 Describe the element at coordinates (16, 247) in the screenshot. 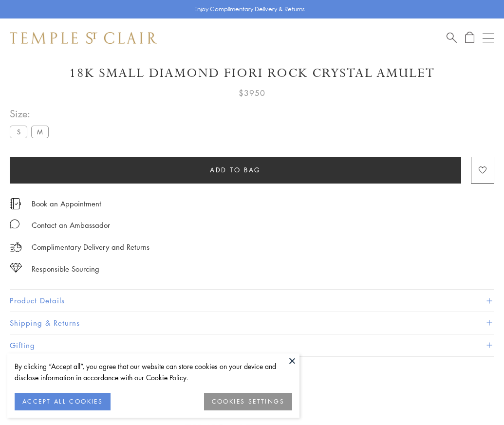

I see `img: icon_delivery.svg` at that location.